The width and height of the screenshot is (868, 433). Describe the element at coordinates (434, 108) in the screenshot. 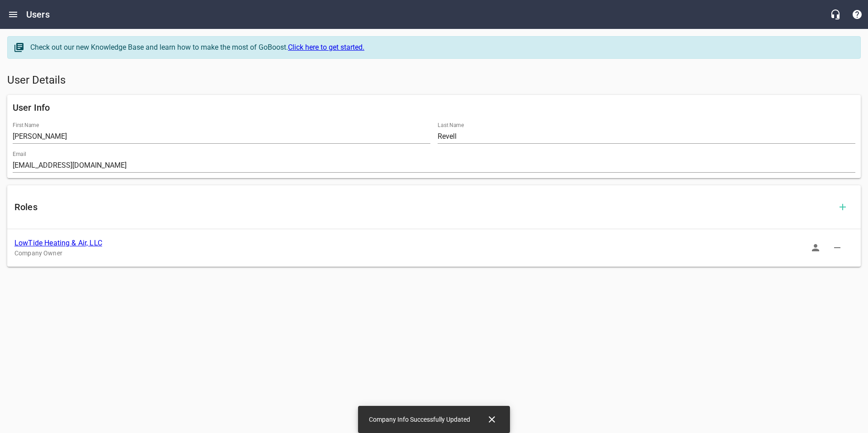

I see `h6: User Info` at that location.